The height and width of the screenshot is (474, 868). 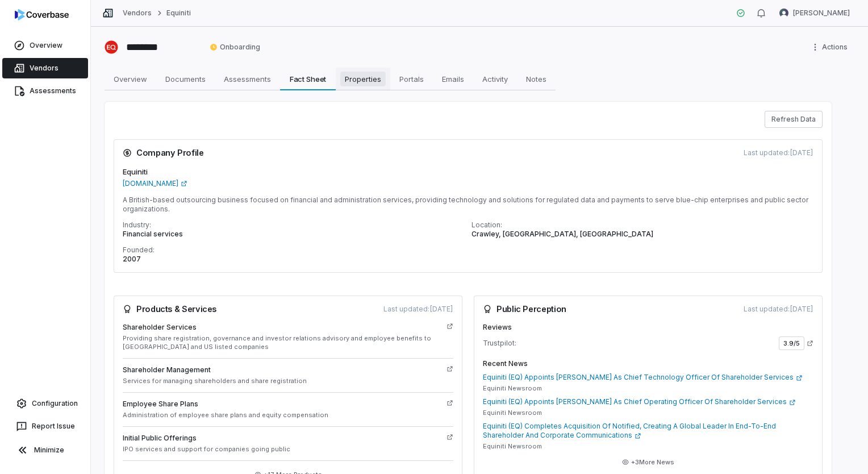 I want to click on span: Fact Sheet, so click(x=308, y=79).